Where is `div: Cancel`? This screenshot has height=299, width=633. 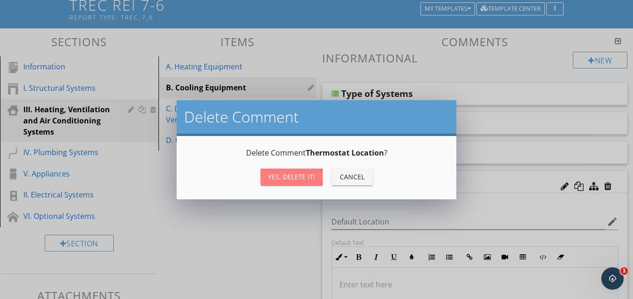 div: Cancel is located at coordinates (353, 177).